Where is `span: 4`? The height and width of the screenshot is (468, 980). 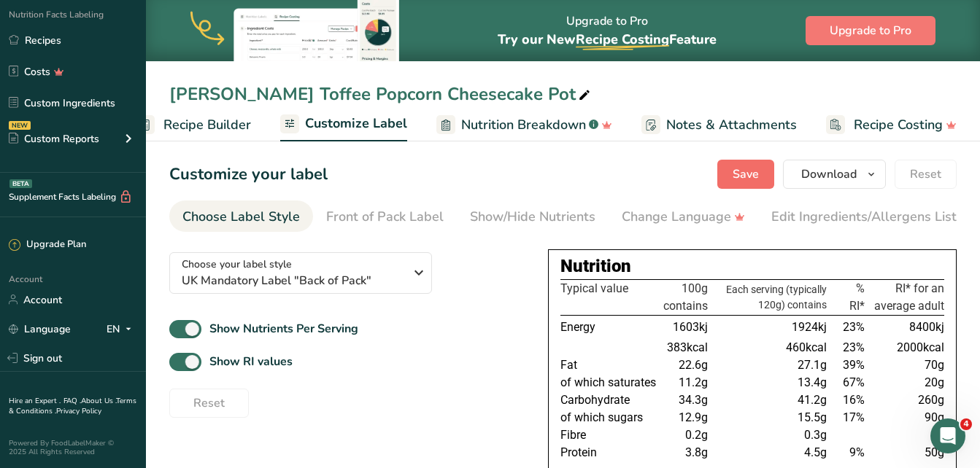 span: 4 is located at coordinates (966, 425).